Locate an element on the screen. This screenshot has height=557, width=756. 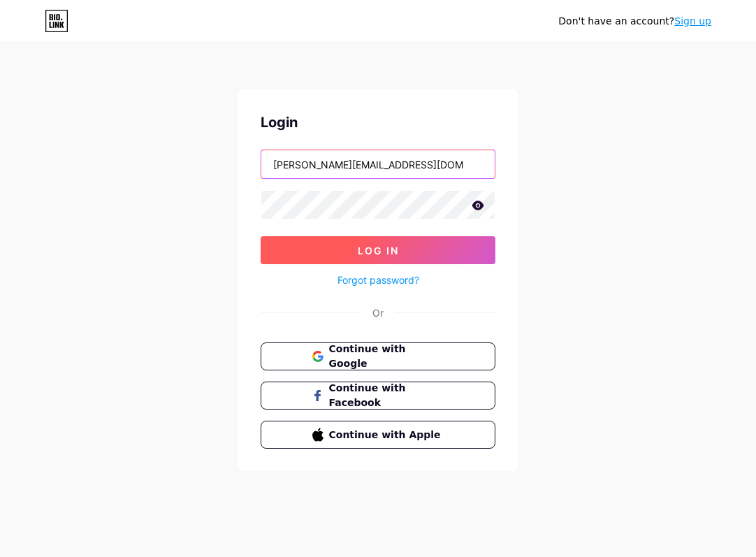
div: Or is located at coordinates (378, 312).